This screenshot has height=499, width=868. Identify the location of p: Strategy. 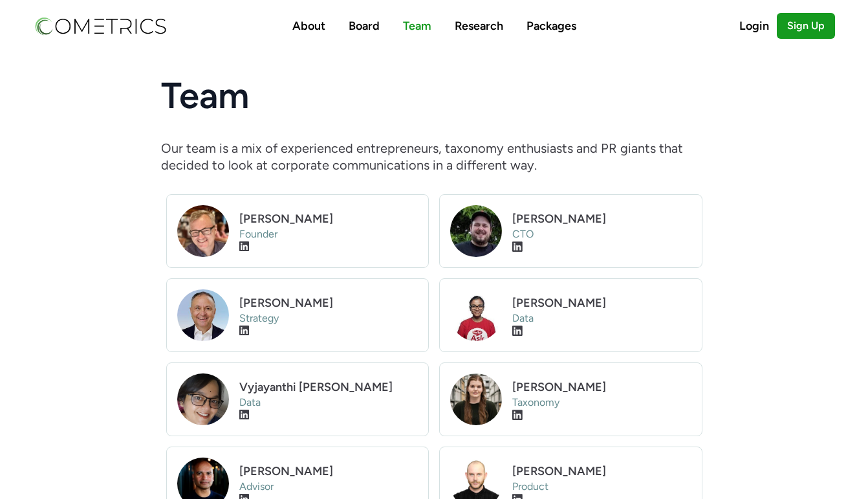
(329, 318).